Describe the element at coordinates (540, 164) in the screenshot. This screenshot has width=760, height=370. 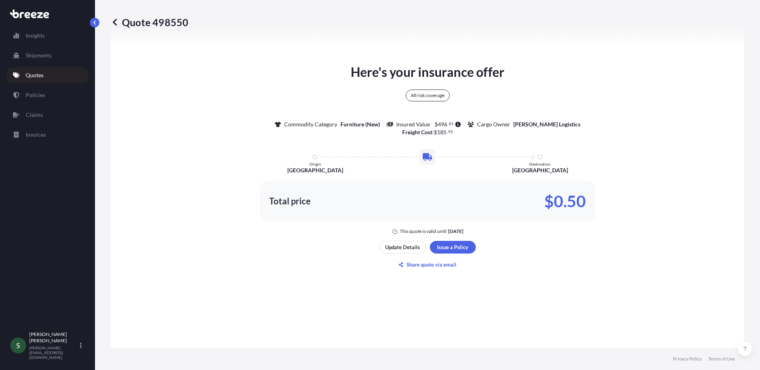
I see `p: Destination` at that location.